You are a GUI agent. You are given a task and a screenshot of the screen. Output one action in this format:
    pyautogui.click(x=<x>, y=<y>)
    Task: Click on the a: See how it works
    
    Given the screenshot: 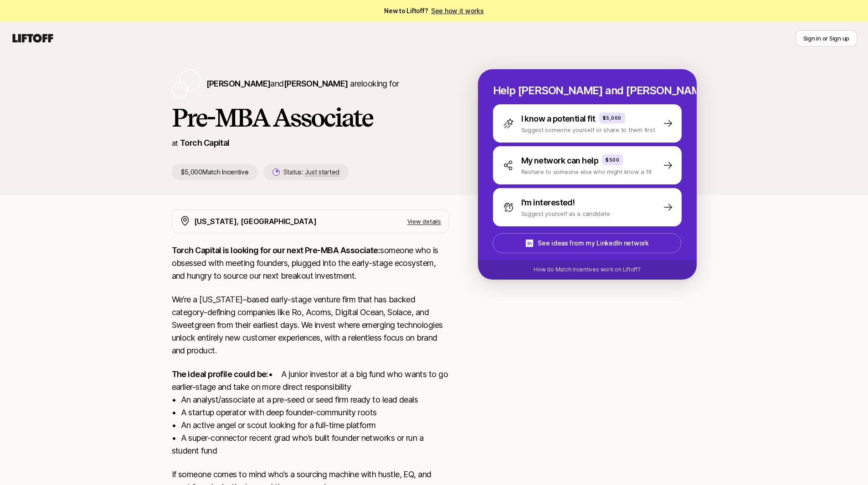 What is the action you would take?
    pyautogui.click(x=458, y=10)
    